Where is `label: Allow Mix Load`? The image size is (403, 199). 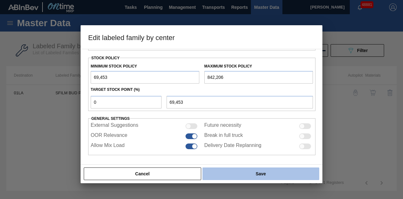
label: Allow Mix Load is located at coordinates (108, 146).